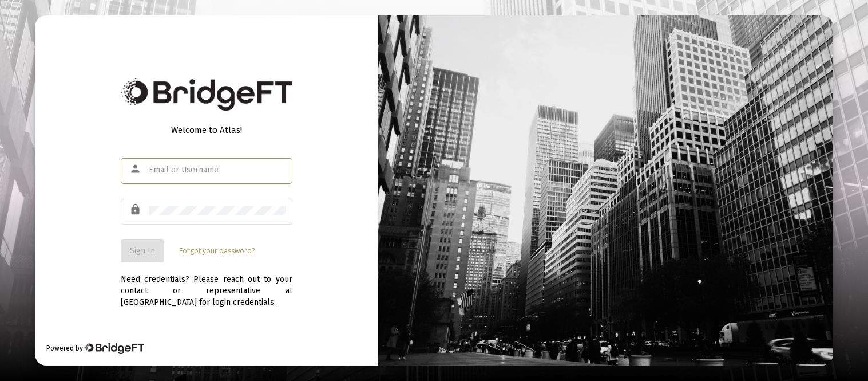  What do you see at coordinates (136, 209) in the screenshot?
I see `mat-icon: lock` at bounding box center [136, 209].